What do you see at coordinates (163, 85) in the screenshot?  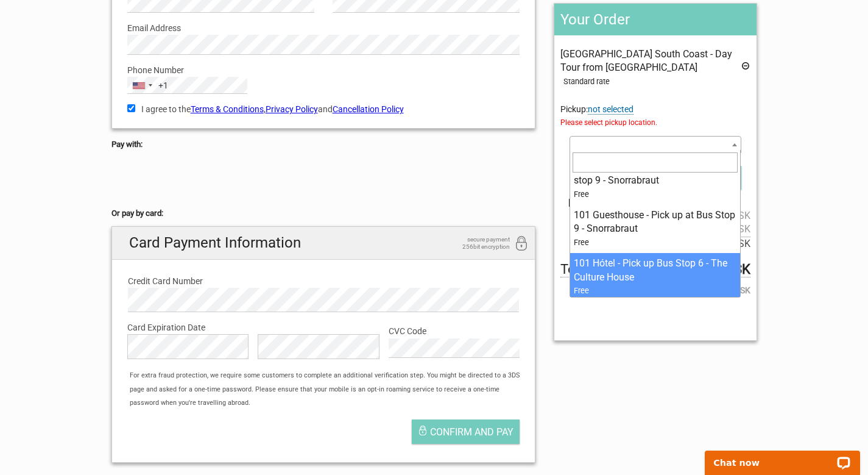 I see `div: +1` at bounding box center [163, 85].